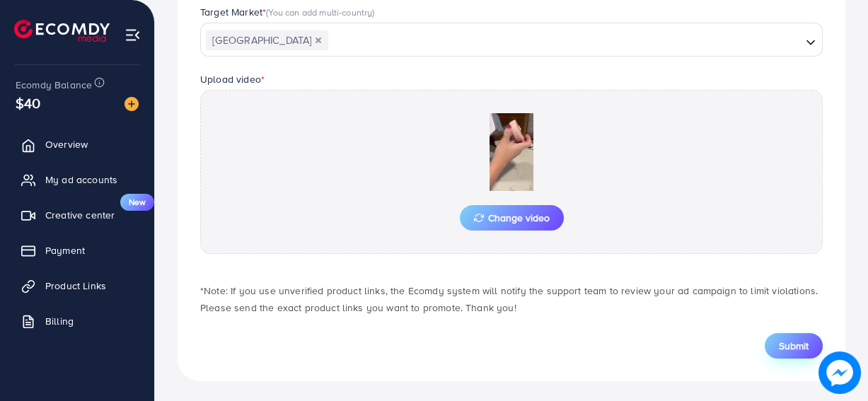 The image size is (868, 401). What do you see at coordinates (565, 40) in the screenshot?
I see `input: Search for option` at bounding box center [565, 40].